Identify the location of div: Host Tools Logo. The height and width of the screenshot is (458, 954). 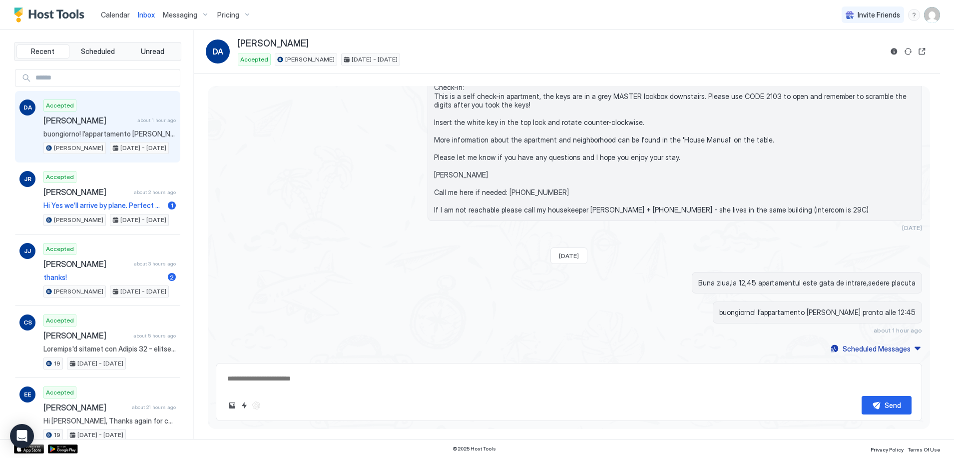
(51, 15).